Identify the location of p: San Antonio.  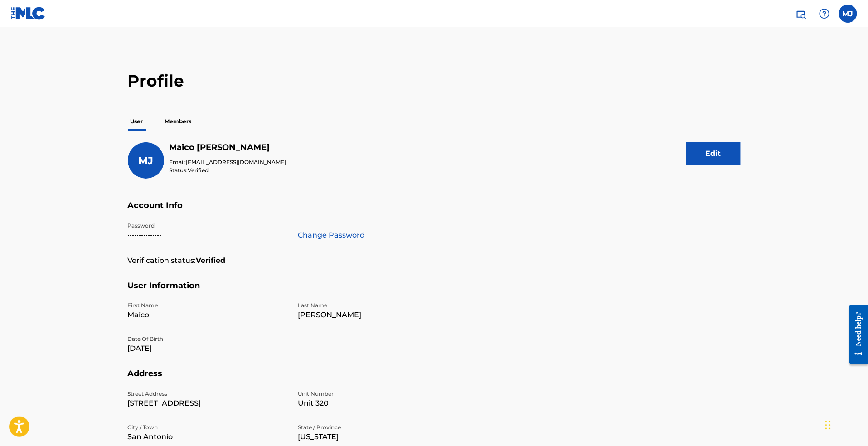
(208, 437).